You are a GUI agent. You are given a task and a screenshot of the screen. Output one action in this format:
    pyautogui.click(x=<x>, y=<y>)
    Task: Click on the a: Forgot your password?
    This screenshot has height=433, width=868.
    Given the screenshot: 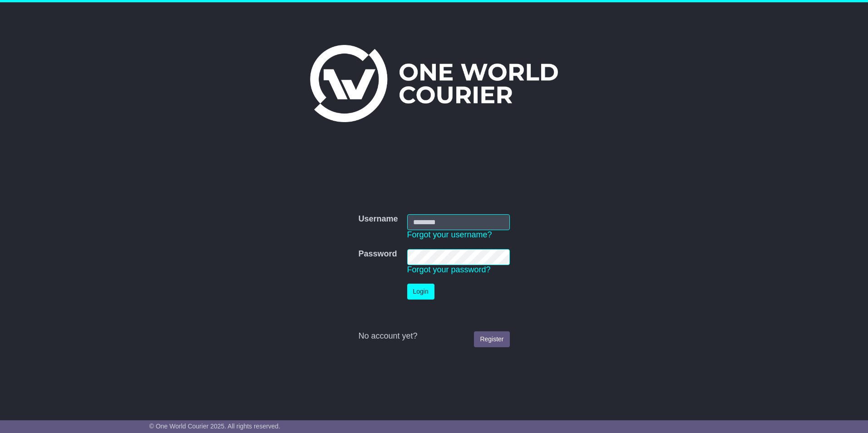 What is the action you would take?
    pyautogui.click(x=449, y=270)
    